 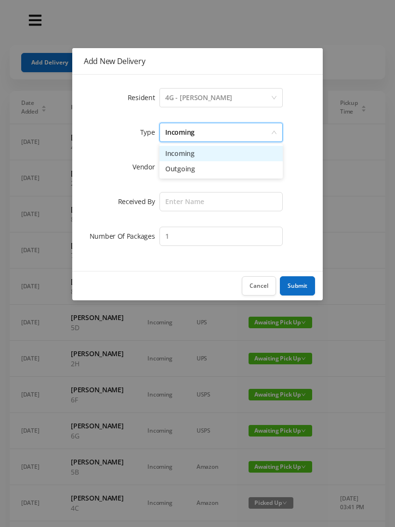 What do you see at coordinates (150, 132) in the screenshot?
I see `label: Type` at bounding box center [150, 132].